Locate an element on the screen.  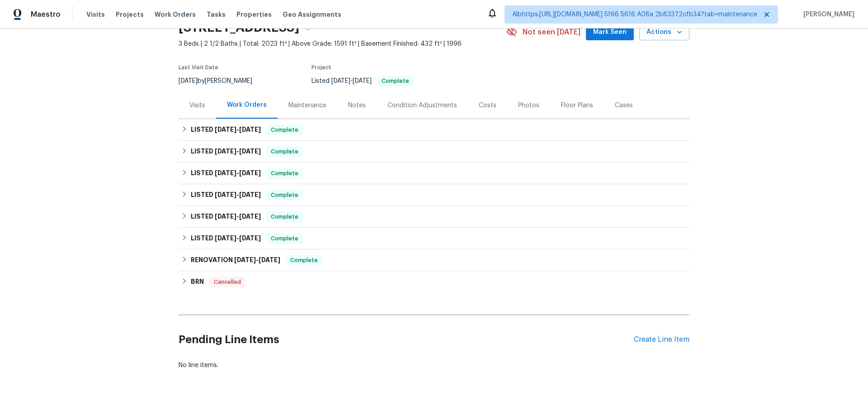
span: Geo Assignments is located at coordinates (312, 15).